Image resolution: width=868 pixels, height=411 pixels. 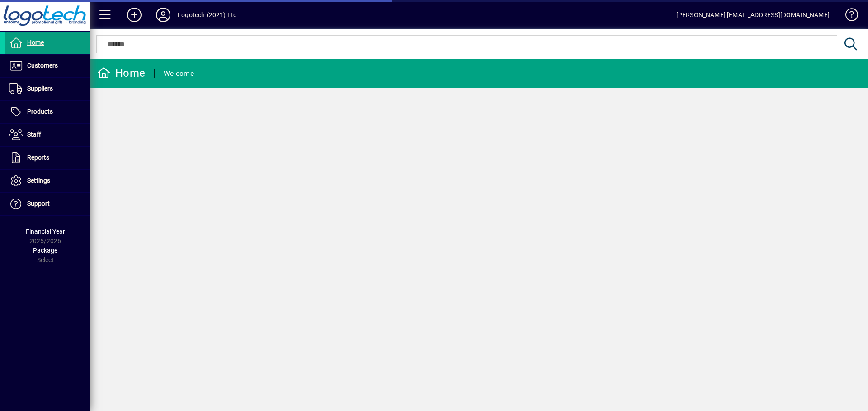 What do you see at coordinates (40, 111) in the screenshot?
I see `span: Products` at bounding box center [40, 111].